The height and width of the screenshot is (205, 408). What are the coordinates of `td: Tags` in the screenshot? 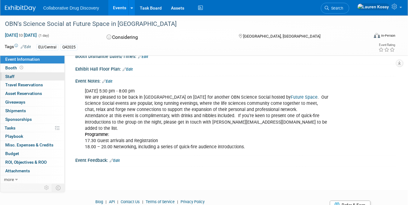 It's located at (18, 47).